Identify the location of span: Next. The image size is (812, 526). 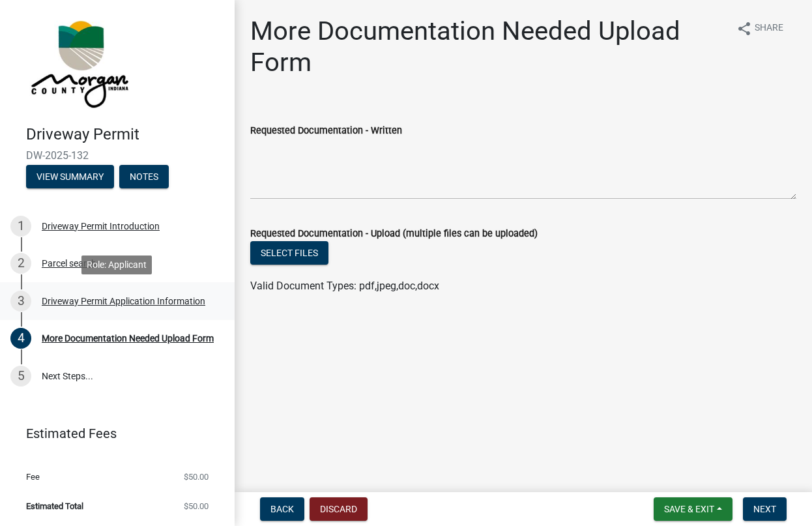
(765, 509).